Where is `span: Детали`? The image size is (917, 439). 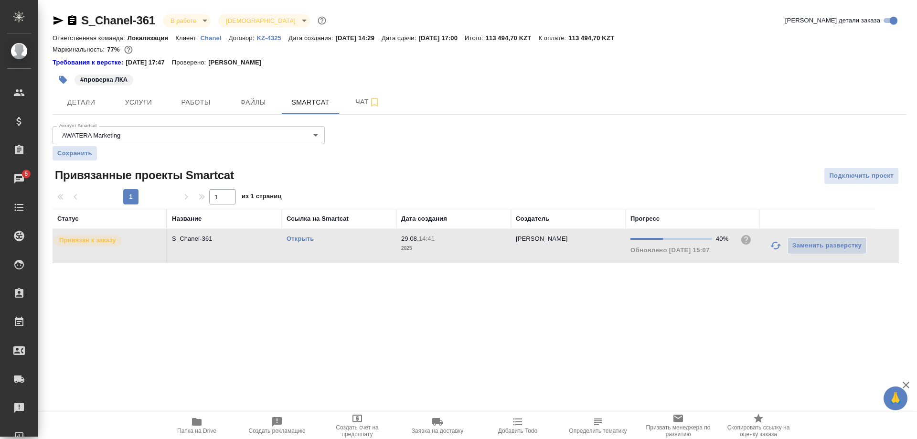 span: Детали is located at coordinates (81, 102).